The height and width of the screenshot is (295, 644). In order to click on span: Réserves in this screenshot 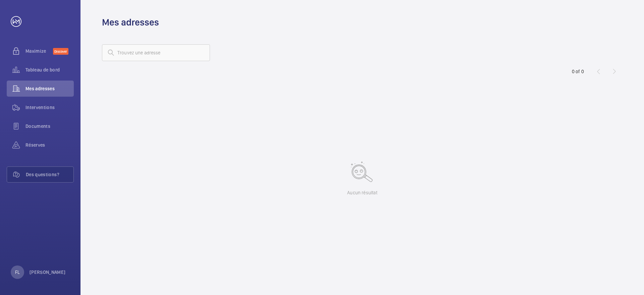, I will do `click(50, 145)`.